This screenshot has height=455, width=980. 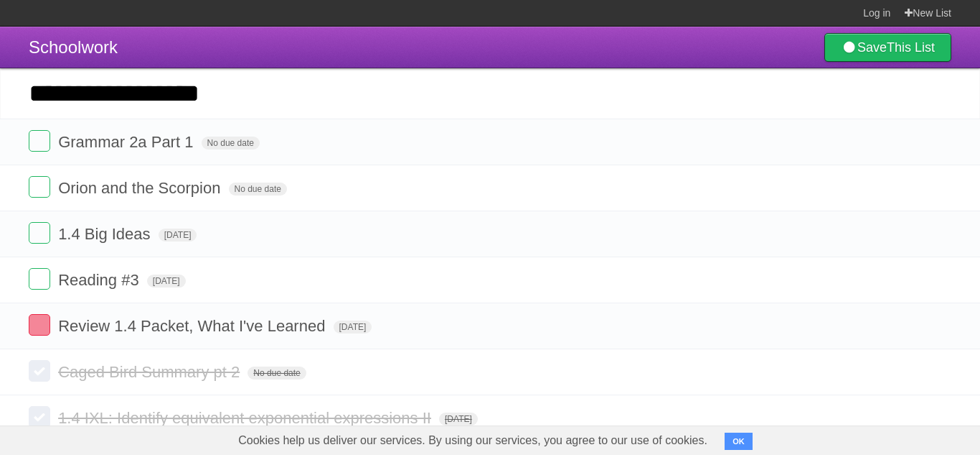 What do you see at coordinates (151, 371) in the screenshot?
I see `span: Caged Bird Summary pt 2` at bounding box center [151, 371].